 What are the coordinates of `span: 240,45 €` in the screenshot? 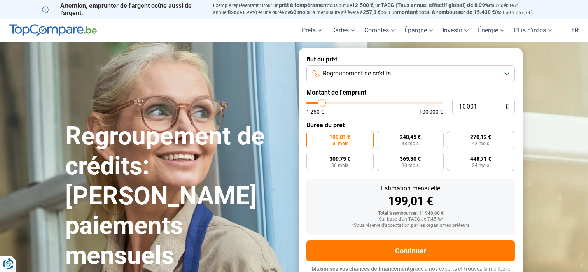 It's located at (410, 137).